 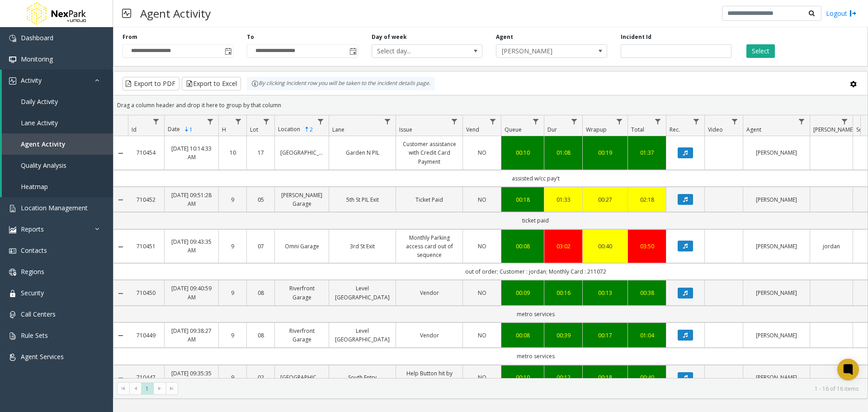 What do you see at coordinates (845, 121) in the screenshot?
I see `a: Parker Filter Menu` at bounding box center [845, 121].